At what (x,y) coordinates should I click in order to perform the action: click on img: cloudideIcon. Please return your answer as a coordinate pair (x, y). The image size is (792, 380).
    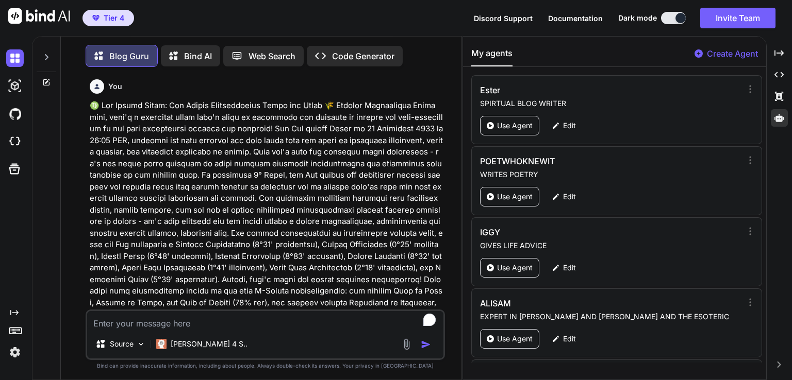
    Looking at the image, I should click on (15, 142).